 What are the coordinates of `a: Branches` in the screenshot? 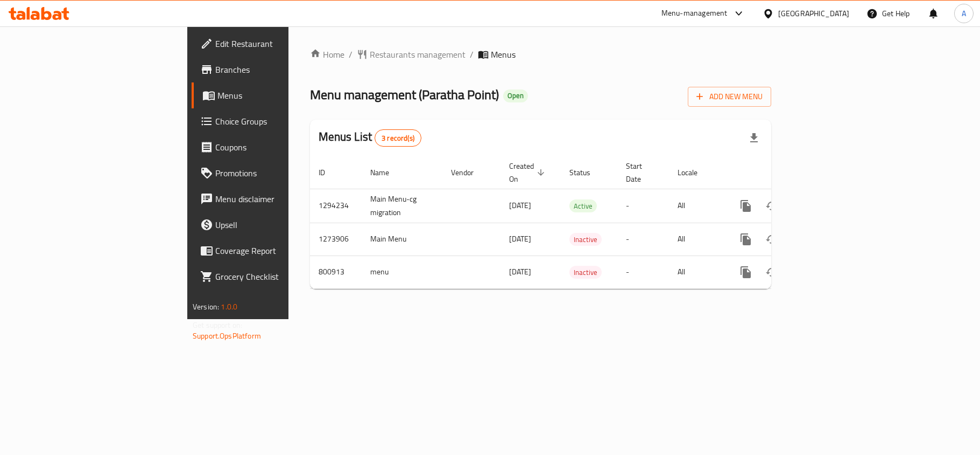 It's located at (271, 69).